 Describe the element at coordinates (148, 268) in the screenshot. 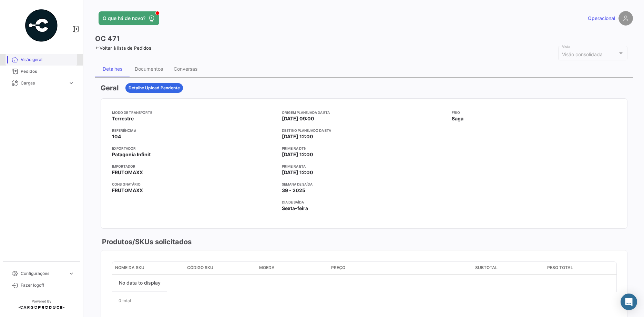

I see `datatable-header-cell: Nome da SKU` at that location.